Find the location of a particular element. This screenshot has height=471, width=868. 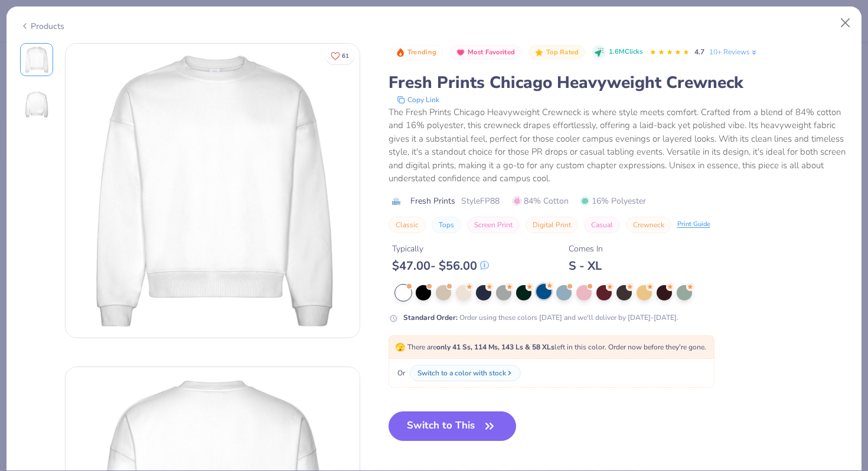

button: Switch to a color with stock is located at coordinates (465, 373).